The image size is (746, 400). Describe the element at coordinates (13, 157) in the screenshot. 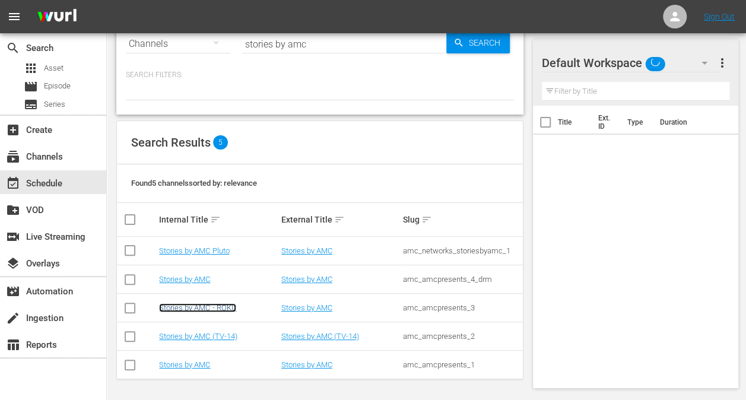

I see `span: Channels` at that location.